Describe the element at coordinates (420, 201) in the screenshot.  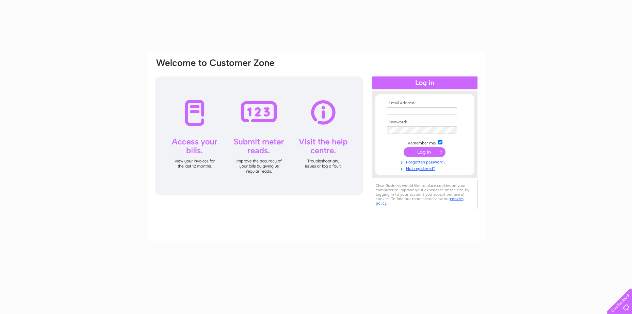
I see `a: cookies policy` at that location.